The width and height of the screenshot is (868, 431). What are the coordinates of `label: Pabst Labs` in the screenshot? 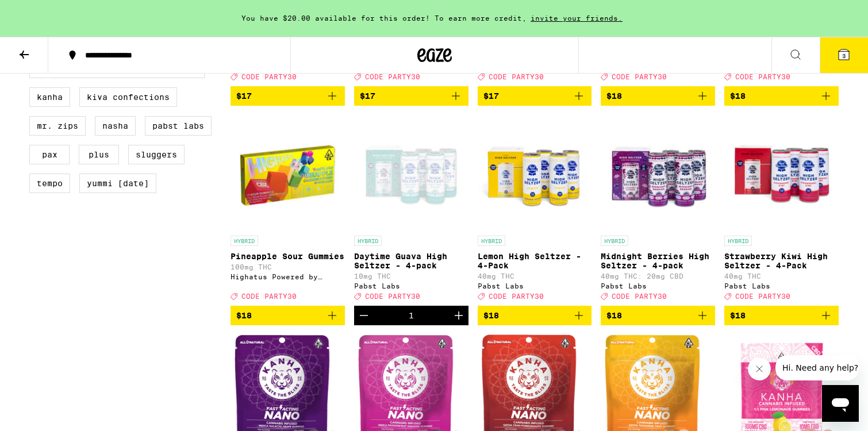 It's located at (178, 126).